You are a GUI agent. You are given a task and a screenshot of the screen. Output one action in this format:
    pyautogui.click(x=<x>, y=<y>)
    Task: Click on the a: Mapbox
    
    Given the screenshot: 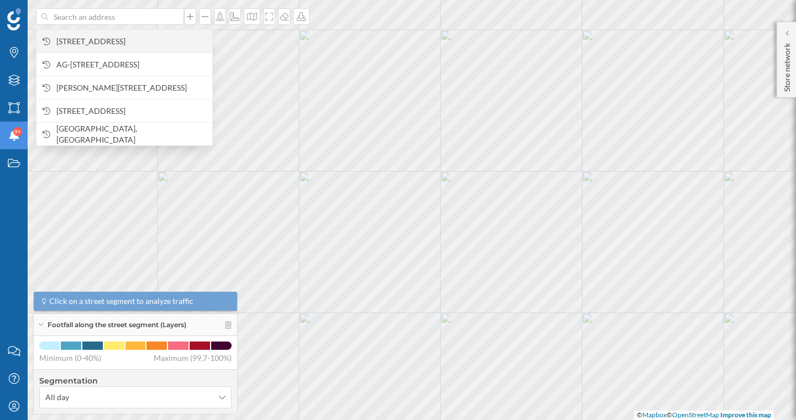 What is the action you would take?
    pyautogui.click(x=655, y=415)
    